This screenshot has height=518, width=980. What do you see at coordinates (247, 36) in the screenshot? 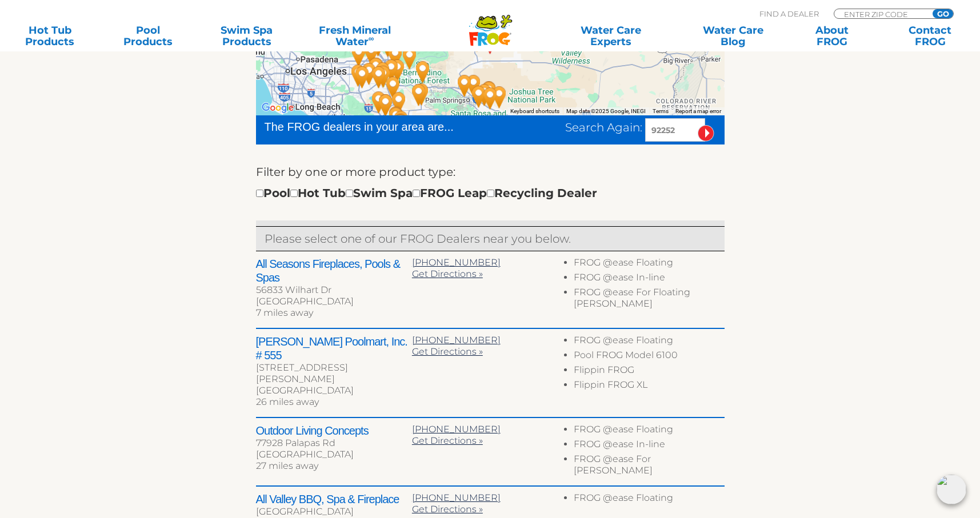
I see `a: Swim SpaProducts` at bounding box center [247, 36].